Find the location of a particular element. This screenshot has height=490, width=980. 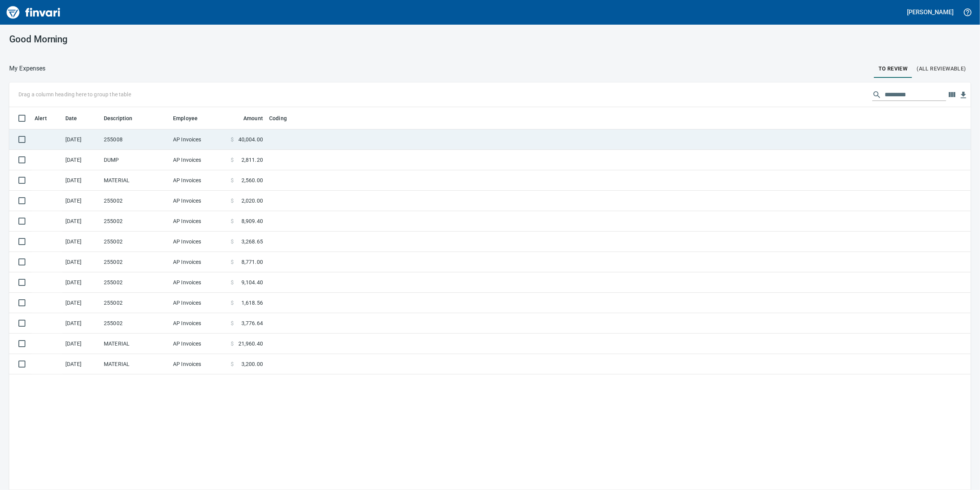

td: DUMP is located at coordinates (135, 160).